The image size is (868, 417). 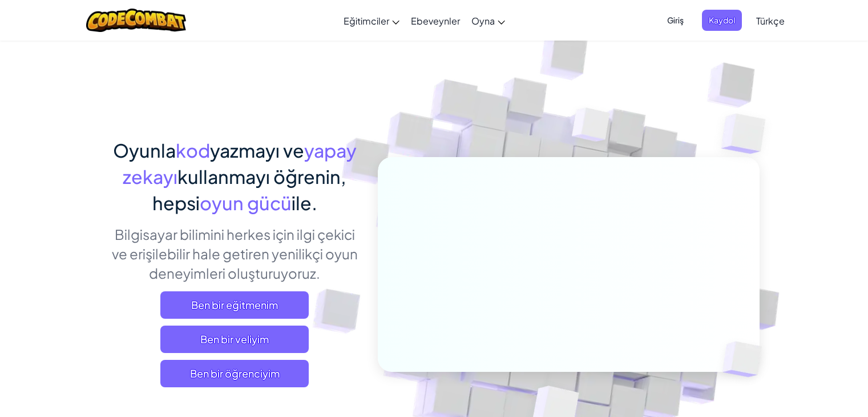 What do you see at coordinates (235, 373) in the screenshot?
I see `span: Ben bir öğrenciyim` at bounding box center [235, 373].